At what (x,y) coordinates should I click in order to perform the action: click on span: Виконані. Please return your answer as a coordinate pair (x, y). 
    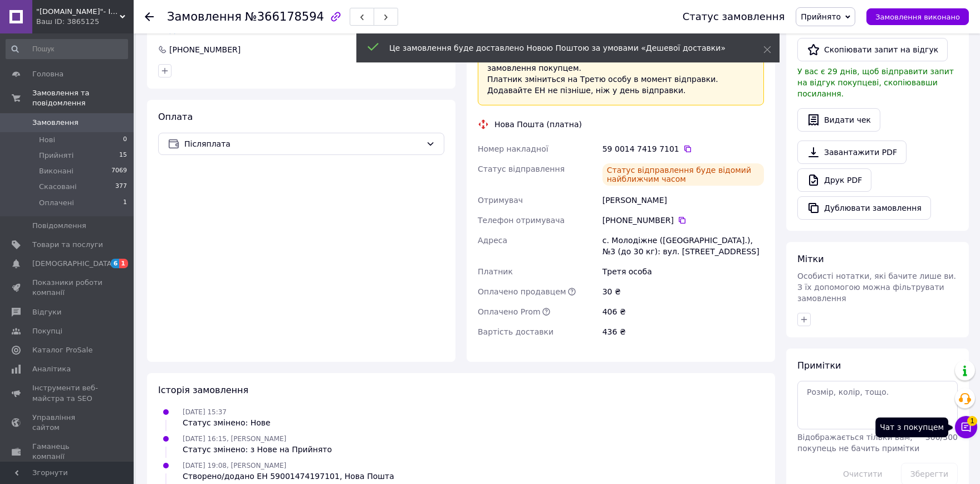
    Looking at the image, I should click on (56, 171).